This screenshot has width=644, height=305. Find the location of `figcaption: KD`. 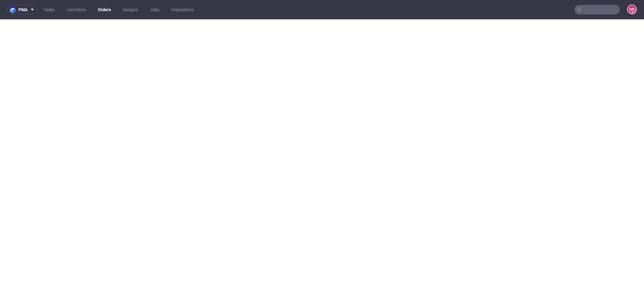

figcaption: KD is located at coordinates (632, 10).